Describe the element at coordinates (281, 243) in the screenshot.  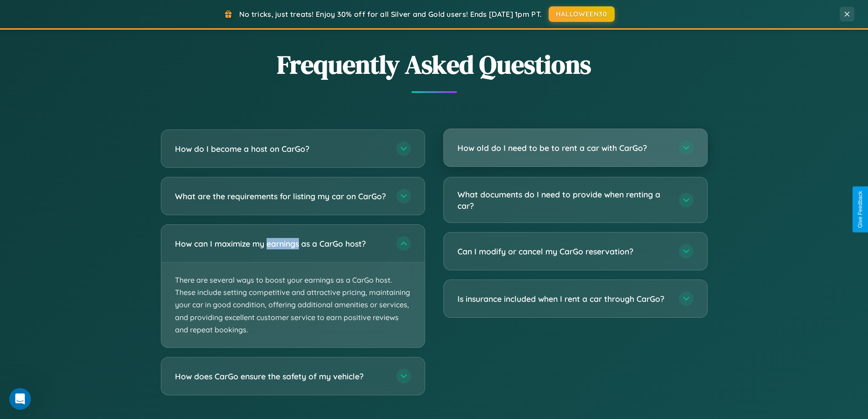
I see `h3: How can I maximize my earnings as a CarGo host?` at that location.